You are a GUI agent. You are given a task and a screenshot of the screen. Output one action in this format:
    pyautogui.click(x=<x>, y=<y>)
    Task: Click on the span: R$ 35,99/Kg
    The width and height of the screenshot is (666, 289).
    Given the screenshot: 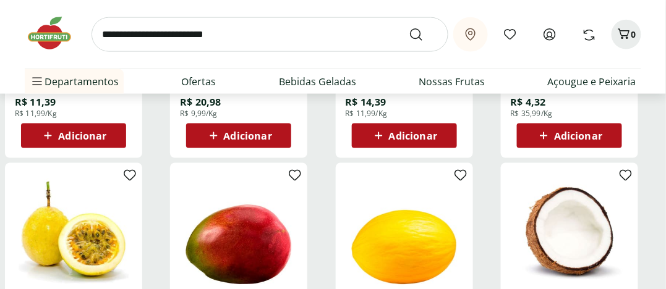 What is the action you would take?
    pyautogui.click(x=532, y=114)
    